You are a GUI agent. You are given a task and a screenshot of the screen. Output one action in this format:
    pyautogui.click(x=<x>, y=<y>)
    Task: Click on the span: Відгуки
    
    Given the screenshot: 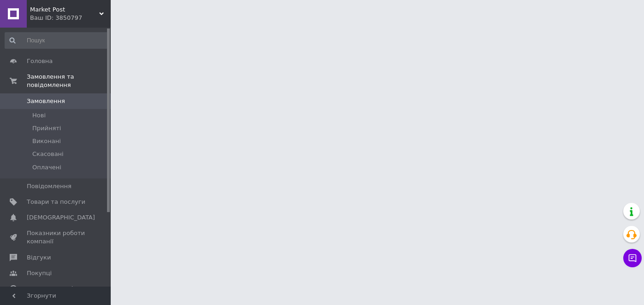 What is the action you would take?
    pyautogui.click(x=38, y=258)
    